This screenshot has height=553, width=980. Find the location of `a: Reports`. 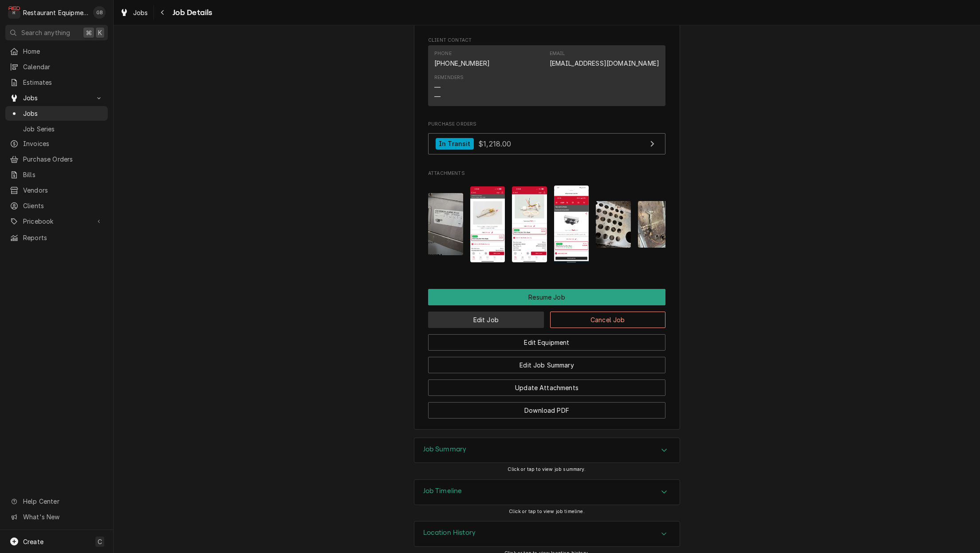

a: Reports is located at coordinates (56, 237).